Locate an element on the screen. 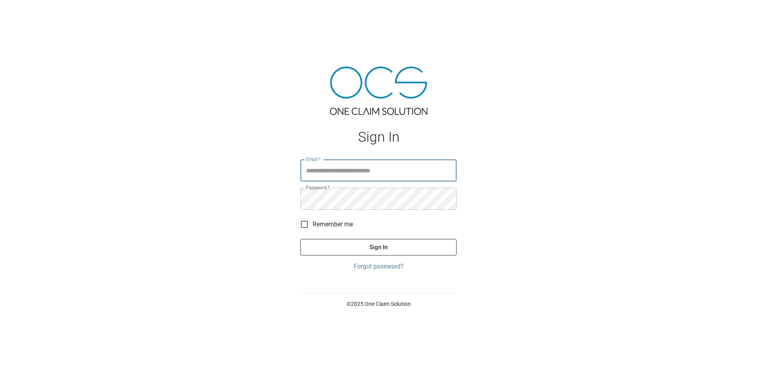 The width and height of the screenshot is (757, 372). a: Forgot password? is located at coordinates (378, 267).